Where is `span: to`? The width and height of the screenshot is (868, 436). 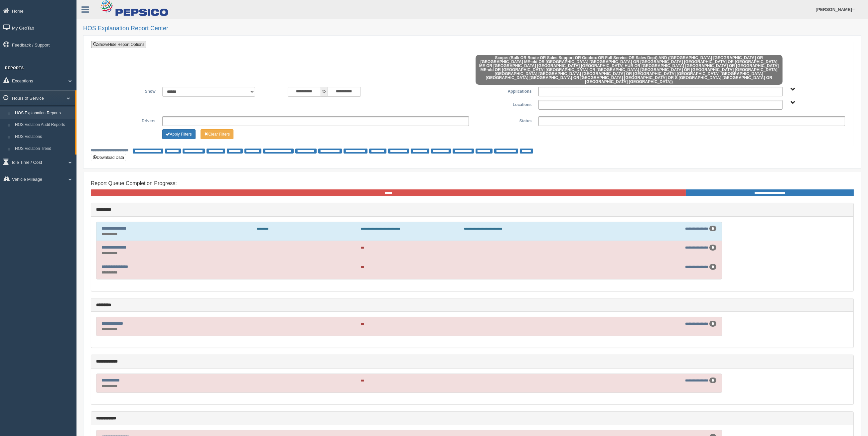 span: to is located at coordinates (324, 91).